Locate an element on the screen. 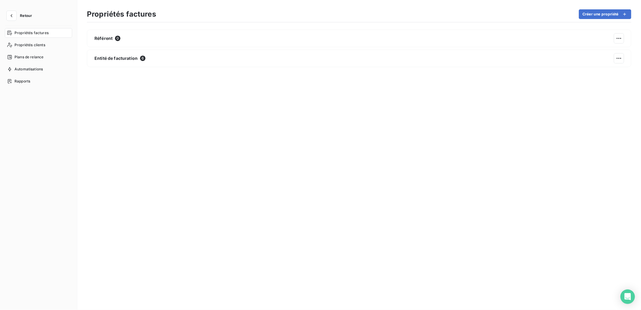 Image resolution: width=641 pixels, height=310 pixels. button: Retour is located at coordinates (21, 16).